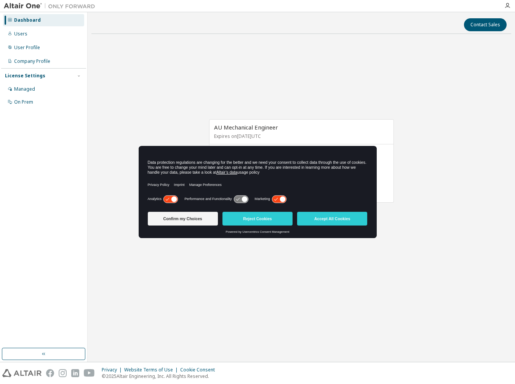 The width and height of the screenshot is (515, 384). I want to click on div: User Profile, so click(27, 48).